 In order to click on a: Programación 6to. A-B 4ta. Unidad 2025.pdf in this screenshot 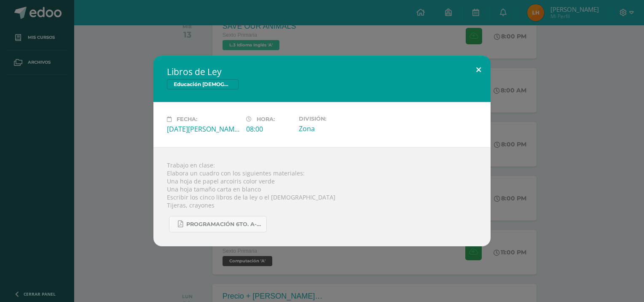, I will do `click(218, 224)`.